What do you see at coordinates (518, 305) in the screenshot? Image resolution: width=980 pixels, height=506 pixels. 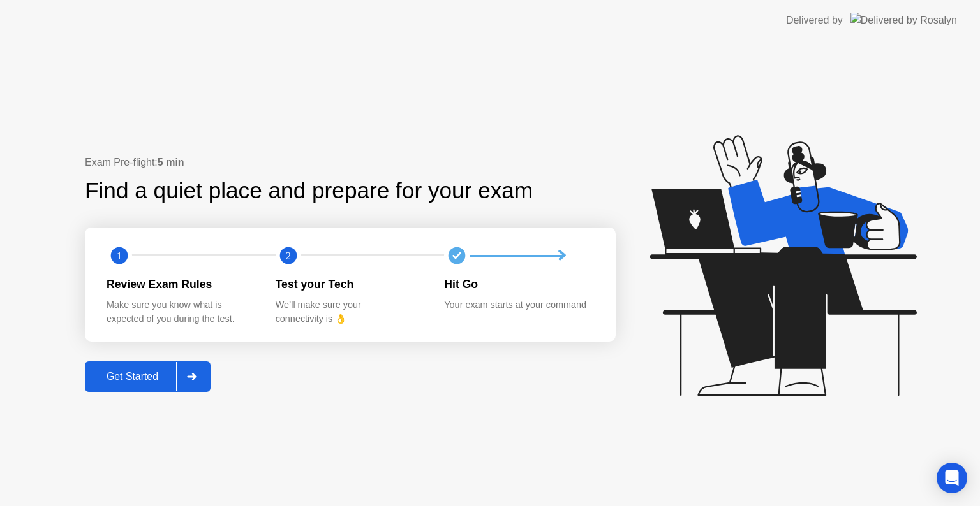 I see `div: Your exam starts at your command` at bounding box center [518, 305].